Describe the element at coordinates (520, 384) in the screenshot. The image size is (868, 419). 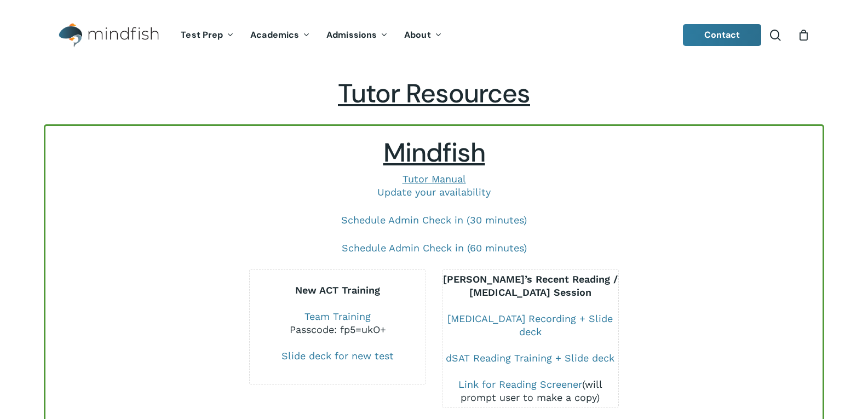
I see `a: Link for Reading Screener` at that location.